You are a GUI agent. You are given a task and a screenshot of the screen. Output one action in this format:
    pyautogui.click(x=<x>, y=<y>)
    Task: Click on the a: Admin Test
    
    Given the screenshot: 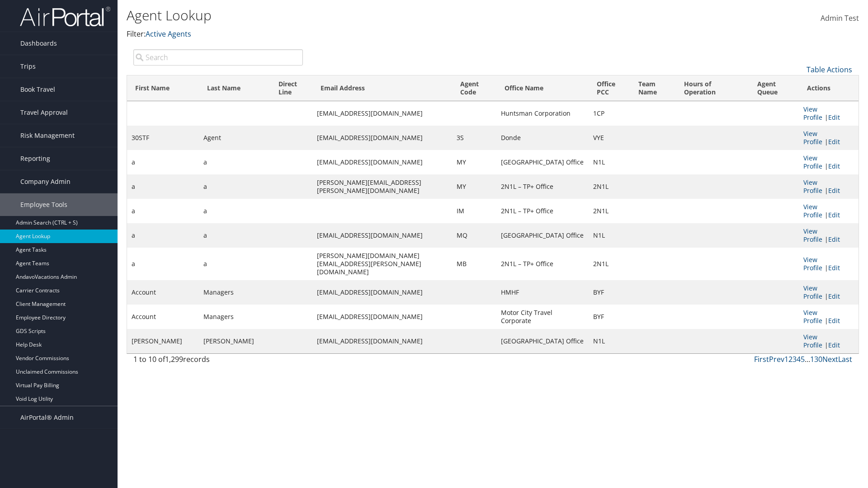 What is the action you would take?
    pyautogui.click(x=839, y=18)
    